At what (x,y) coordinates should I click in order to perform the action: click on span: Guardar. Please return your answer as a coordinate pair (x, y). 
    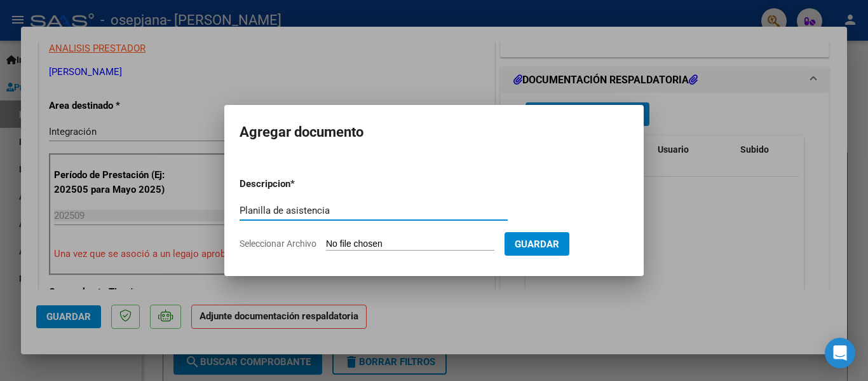
    Looking at the image, I should click on (537, 245).